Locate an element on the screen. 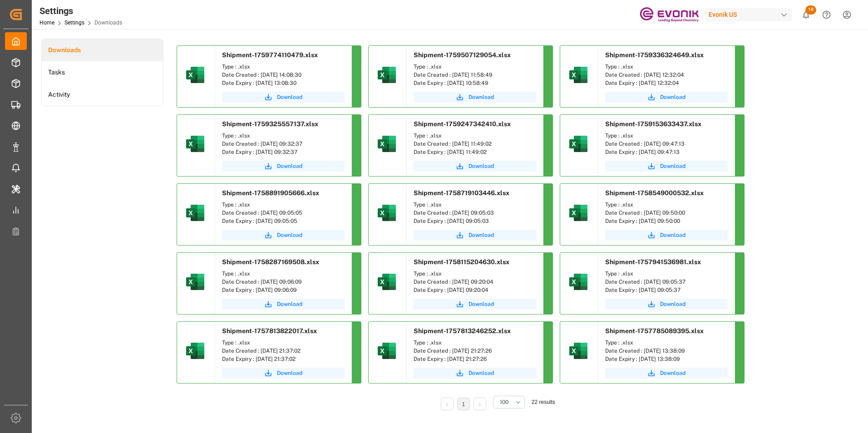  button: show 19 new notifications is located at coordinates (806, 15).